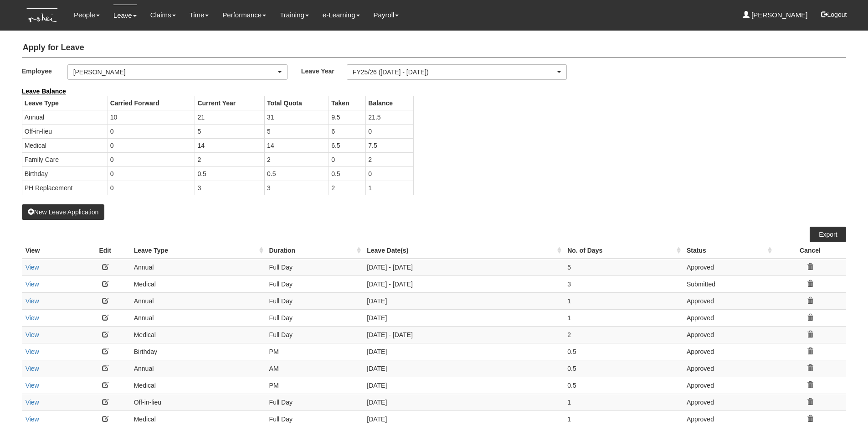  I want to click on td: Submitted, so click(728, 284).